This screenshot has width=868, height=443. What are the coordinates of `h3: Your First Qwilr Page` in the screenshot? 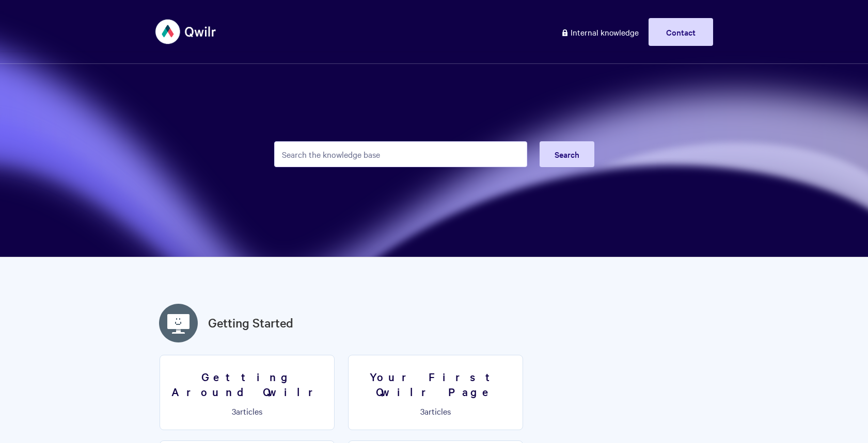 It's located at (435, 384).